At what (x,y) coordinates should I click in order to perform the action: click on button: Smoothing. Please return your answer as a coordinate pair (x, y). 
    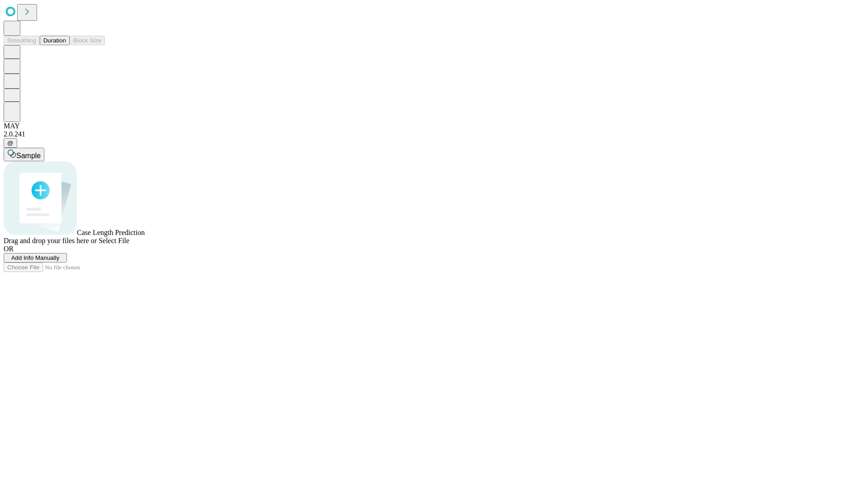
    Looking at the image, I should click on (22, 40).